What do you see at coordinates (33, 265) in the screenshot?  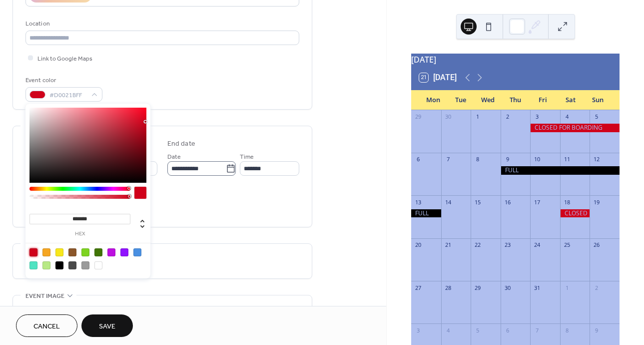 I see `div: #50E3C2` at bounding box center [33, 265].